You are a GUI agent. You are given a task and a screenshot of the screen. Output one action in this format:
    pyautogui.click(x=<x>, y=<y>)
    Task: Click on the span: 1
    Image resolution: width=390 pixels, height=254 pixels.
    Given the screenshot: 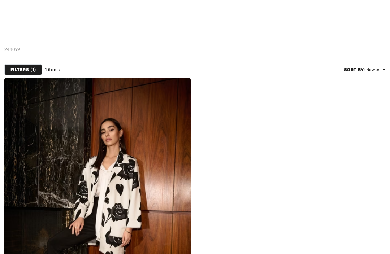 What is the action you would take?
    pyautogui.click(x=33, y=70)
    